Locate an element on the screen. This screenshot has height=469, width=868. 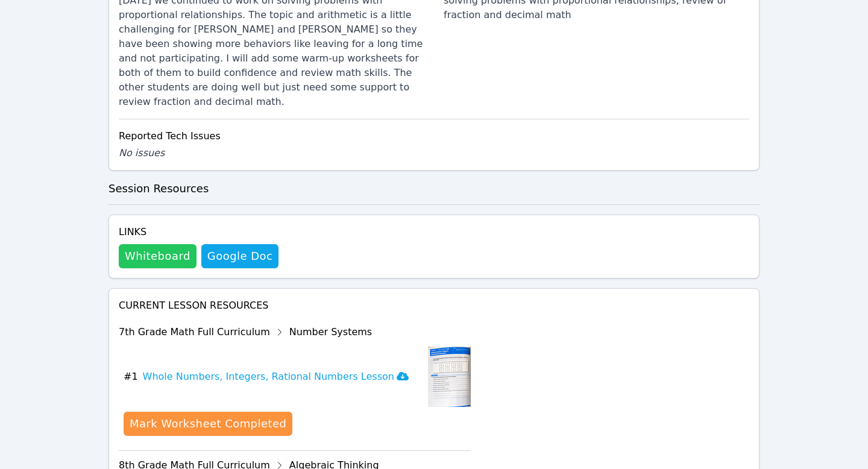
img: Whole Numbers, Integers, Rational Numbers Lesson is located at coordinates (449, 377).